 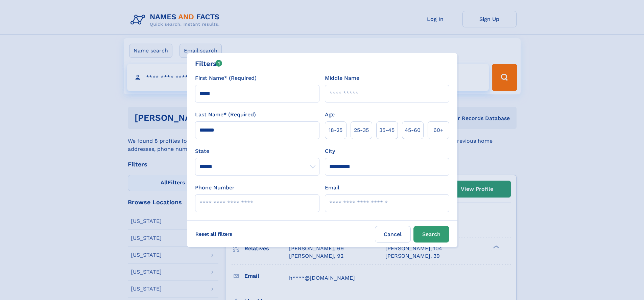 I want to click on label: State, so click(x=258, y=151).